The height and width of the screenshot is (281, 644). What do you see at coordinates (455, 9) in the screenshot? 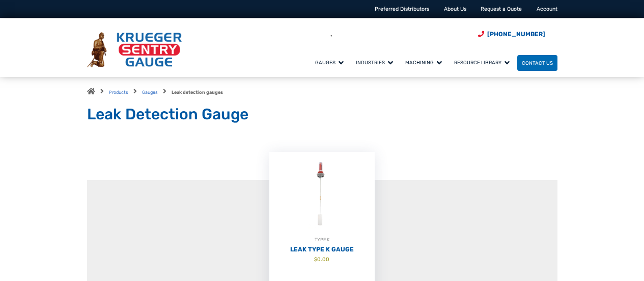
I see `a: About Us` at bounding box center [455, 9].